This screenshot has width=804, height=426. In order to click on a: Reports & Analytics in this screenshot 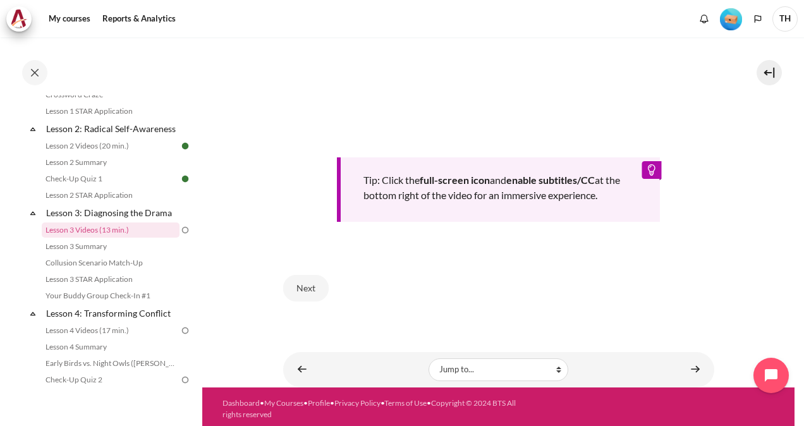, I will do `click(139, 19)`.